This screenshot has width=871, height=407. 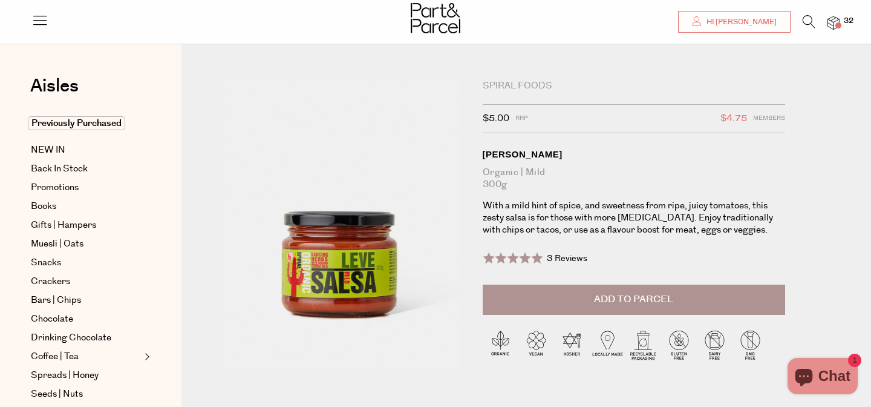 What do you see at coordinates (643, 344) in the screenshot?
I see `img: P_P-ICONS-Live_Bec_V11_Recyclable_Packaging.svg` at bounding box center [643, 344].